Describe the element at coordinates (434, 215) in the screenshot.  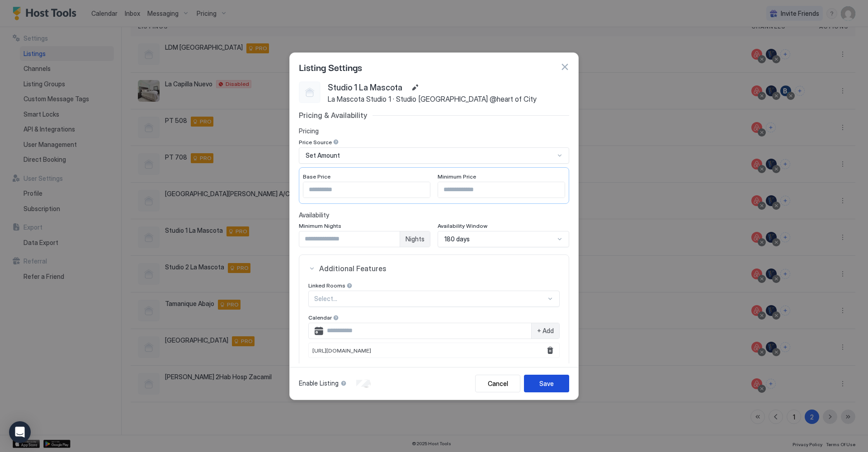
I see `span: Availability` at that location.